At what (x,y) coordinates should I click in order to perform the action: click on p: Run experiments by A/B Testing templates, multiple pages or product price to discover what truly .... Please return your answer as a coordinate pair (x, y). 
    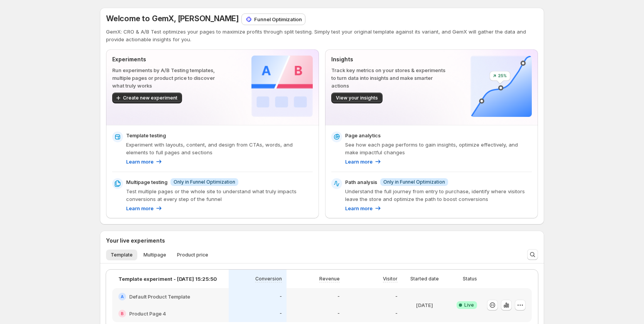
    Looking at the image, I should click on (170, 78).